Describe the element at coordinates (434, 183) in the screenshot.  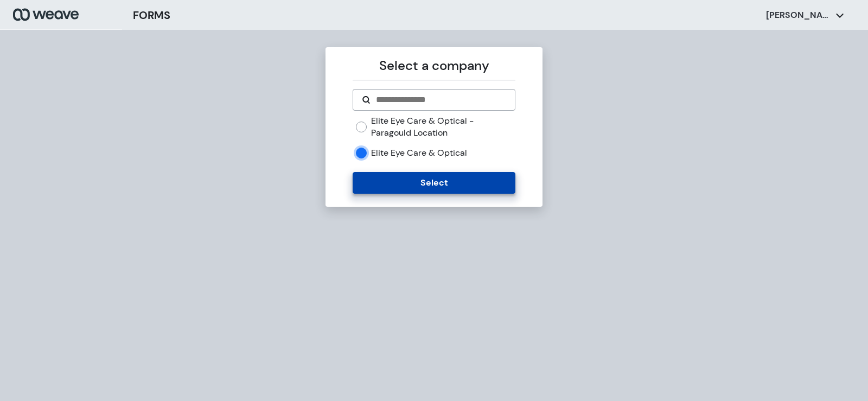
I see `button: Select` at that location.